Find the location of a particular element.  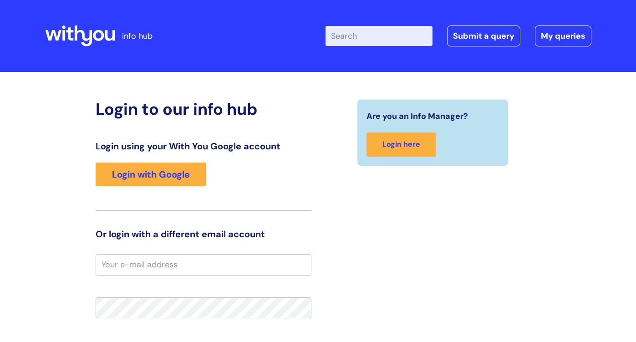

input: Search is located at coordinates (379, 36).